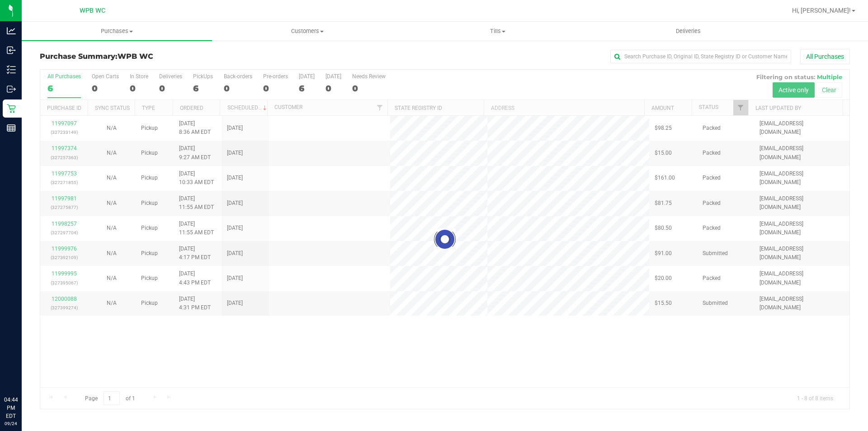  I want to click on p: 04:44 PM EDT, so click(11, 408).